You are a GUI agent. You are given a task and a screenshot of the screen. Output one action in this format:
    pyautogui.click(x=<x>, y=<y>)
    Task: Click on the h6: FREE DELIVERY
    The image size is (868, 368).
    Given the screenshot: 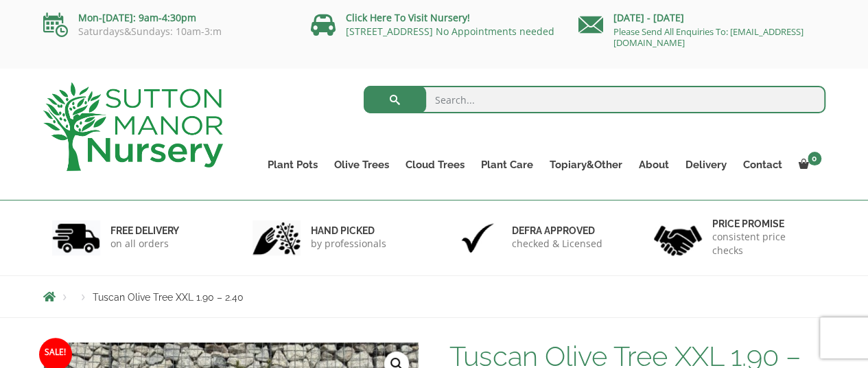 What is the action you would take?
    pyautogui.click(x=145, y=231)
    